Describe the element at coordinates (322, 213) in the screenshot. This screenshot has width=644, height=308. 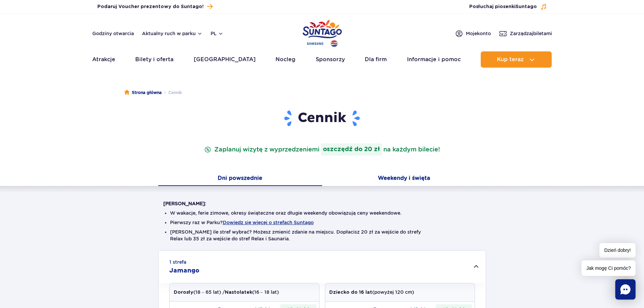
I see `li: W wakacje, ferie zimowe, okresy świąteczne oraz długie weekendy obowiązują ceny weekendowe.` at that location.